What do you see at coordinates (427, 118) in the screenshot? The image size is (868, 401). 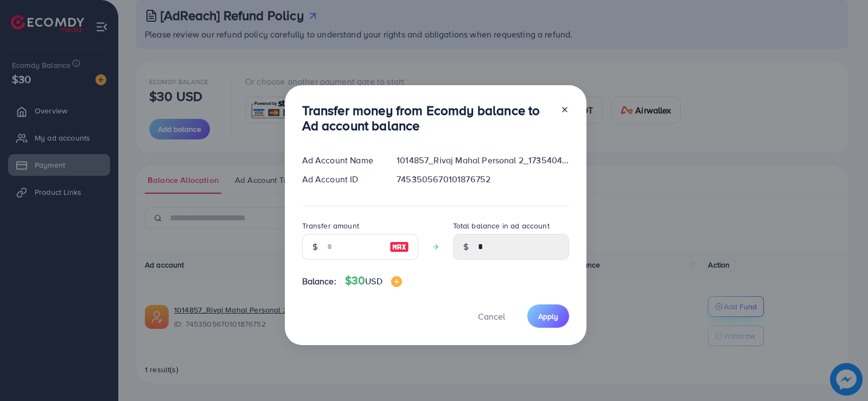 I see `h3: Transfer money from Ecomdy balance to Ad account balance` at bounding box center [427, 118].